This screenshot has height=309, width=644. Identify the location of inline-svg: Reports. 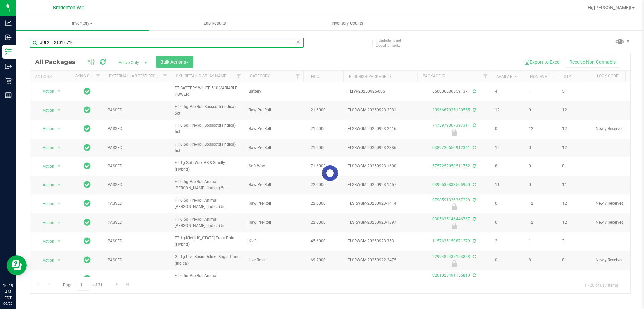
(8, 95).